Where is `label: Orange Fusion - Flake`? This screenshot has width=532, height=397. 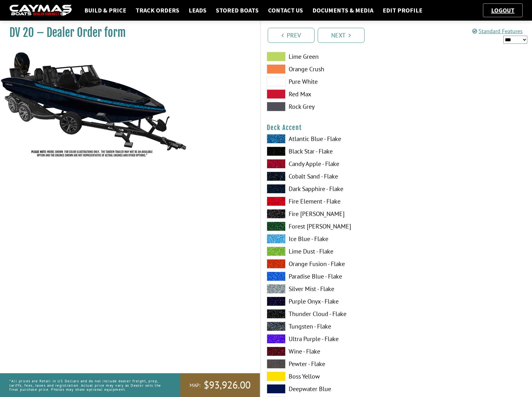 label: Orange Fusion - Flake is located at coordinates (328, 264).